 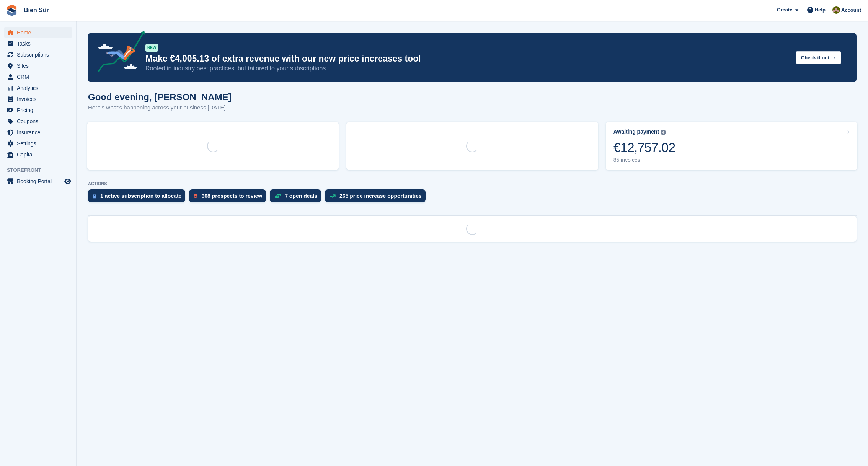 I want to click on span: Capital, so click(x=40, y=154).